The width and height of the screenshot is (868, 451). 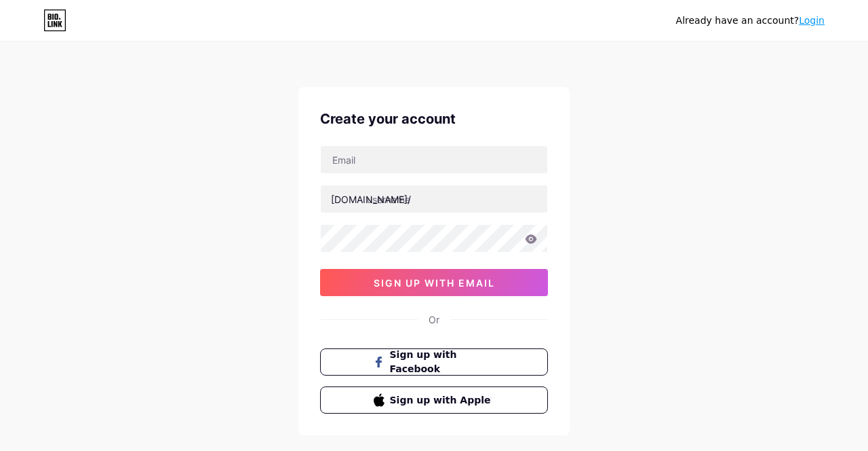 I want to click on input: username, so click(x=434, y=199).